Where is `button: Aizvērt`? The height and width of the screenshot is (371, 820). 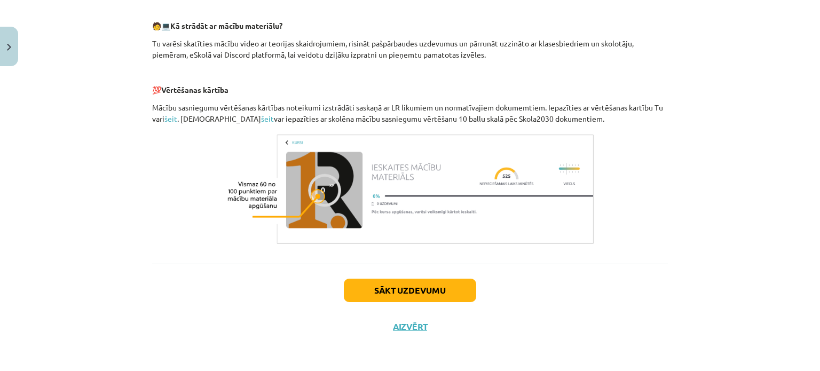
button: Aizvērt is located at coordinates (410, 327).